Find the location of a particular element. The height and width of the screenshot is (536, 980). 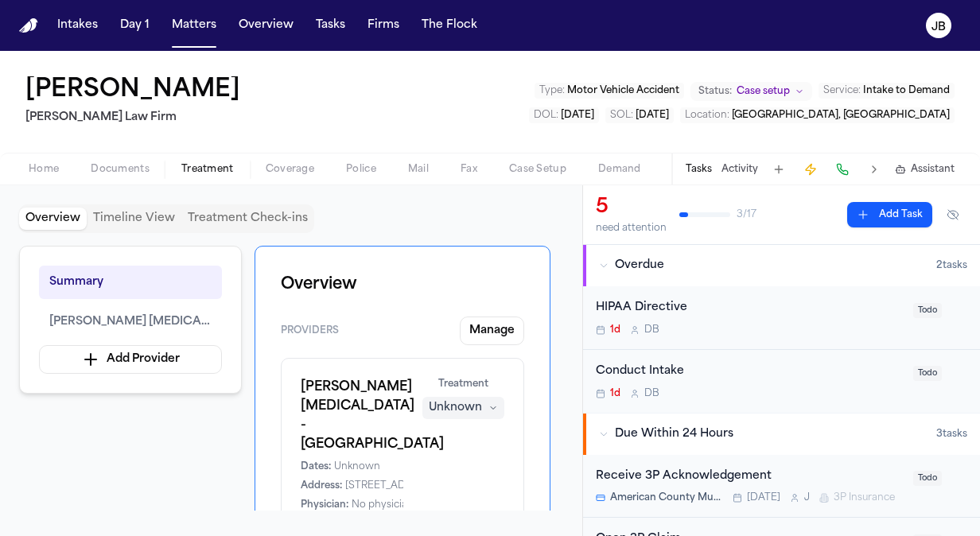

button: Edit Location: Austin, TX is located at coordinates (817, 115).